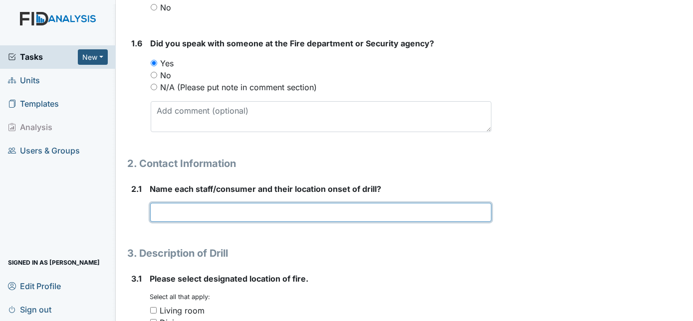  What do you see at coordinates (43, 57) in the screenshot?
I see `span: Tasks` at bounding box center [43, 57].